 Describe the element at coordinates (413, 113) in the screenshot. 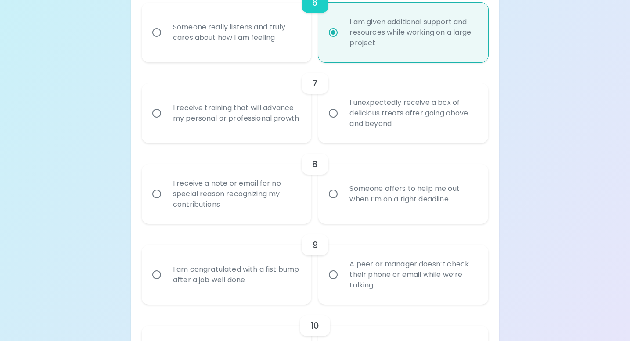

I see `div: I unexpectedly receive a box of delicious treats after going above and beyond` at that location.